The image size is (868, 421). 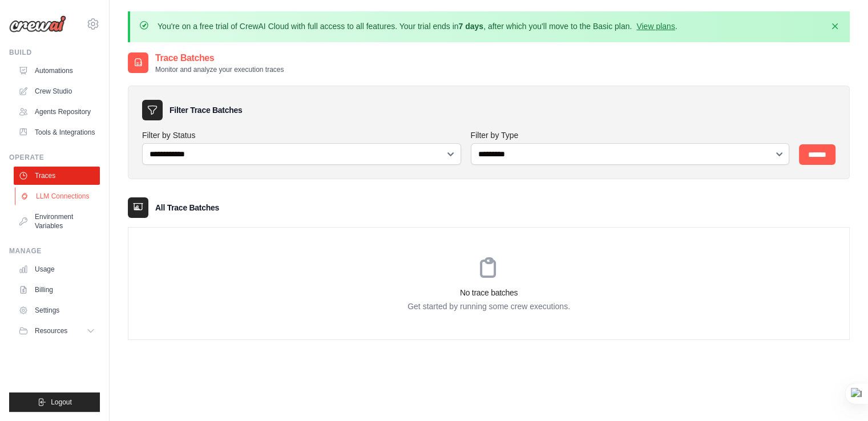 I want to click on h3: No trace batches, so click(x=488, y=293).